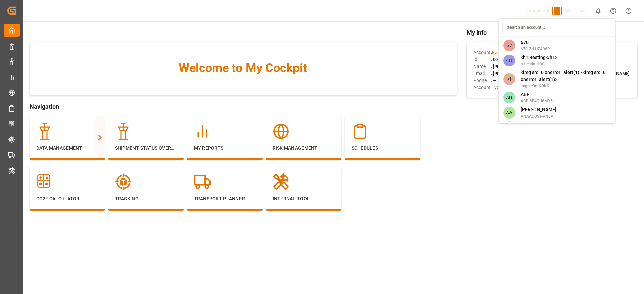  Describe the element at coordinates (224, 148) in the screenshot. I see `p: My Reports` at that location.